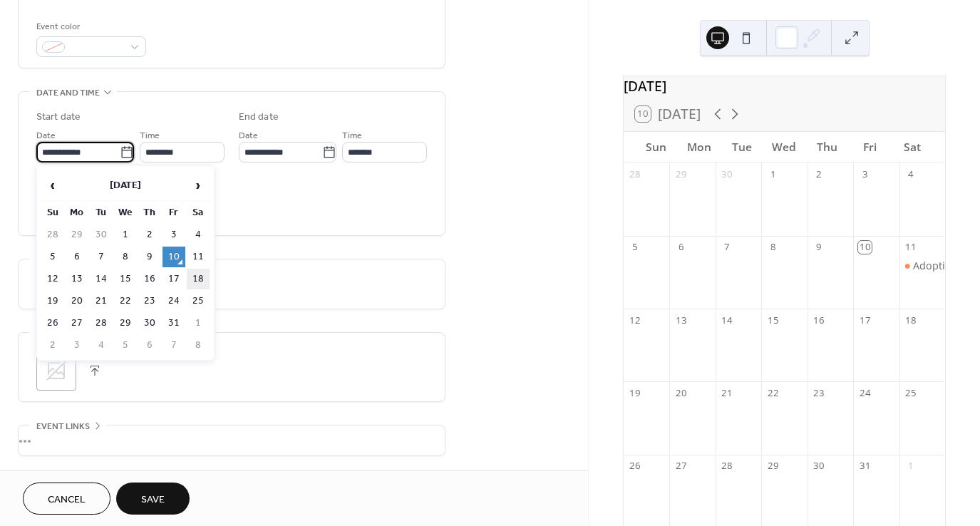  Describe the element at coordinates (635, 394) in the screenshot. I see `div: 19` at that location.